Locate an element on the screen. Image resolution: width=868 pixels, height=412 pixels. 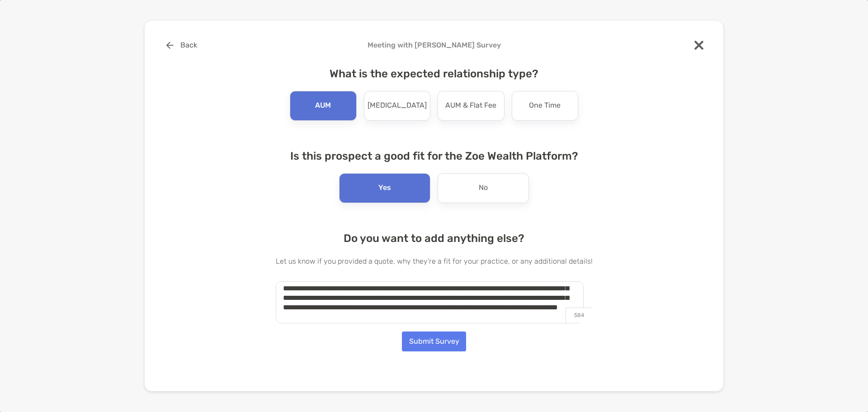
img: close modal is located at coordinates (699, 45).